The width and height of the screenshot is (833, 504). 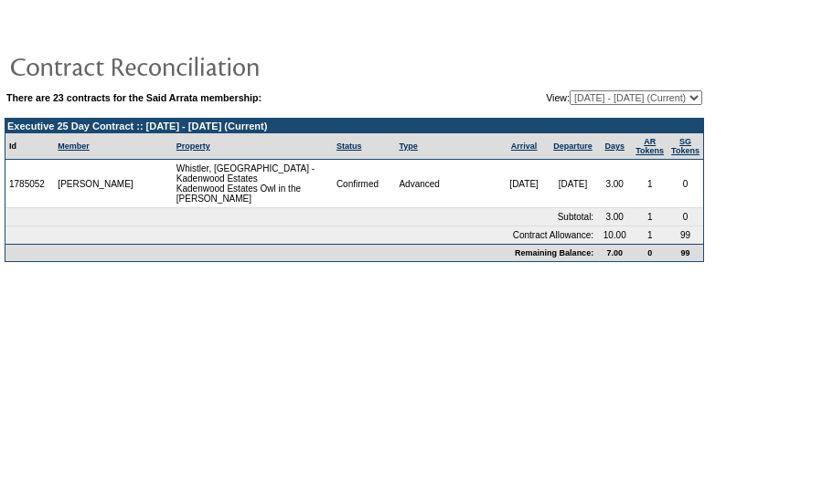 What do you see at coordinates (301, 217) in the screenshot?
I see `td: Subtotal:` at bounding box center [301, 217].